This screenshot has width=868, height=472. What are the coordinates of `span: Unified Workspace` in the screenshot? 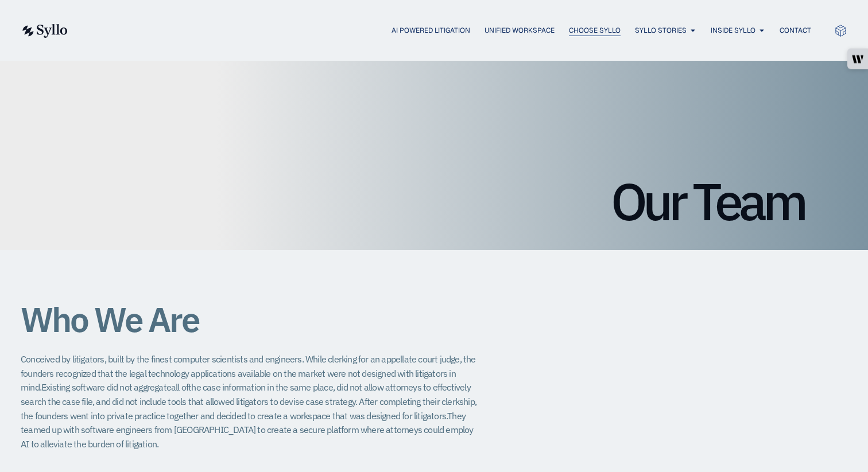 It's located at (519, 30).